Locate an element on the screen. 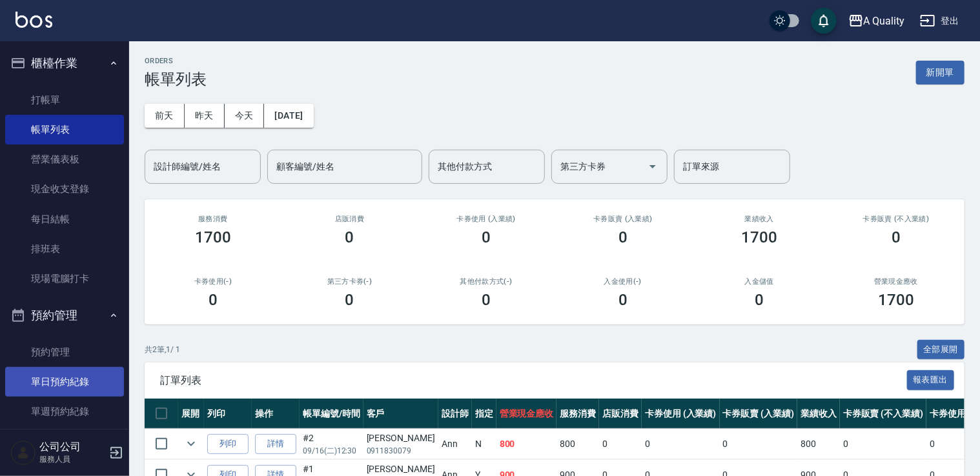  th: 店販消費 is located at coordinates (620, 414).